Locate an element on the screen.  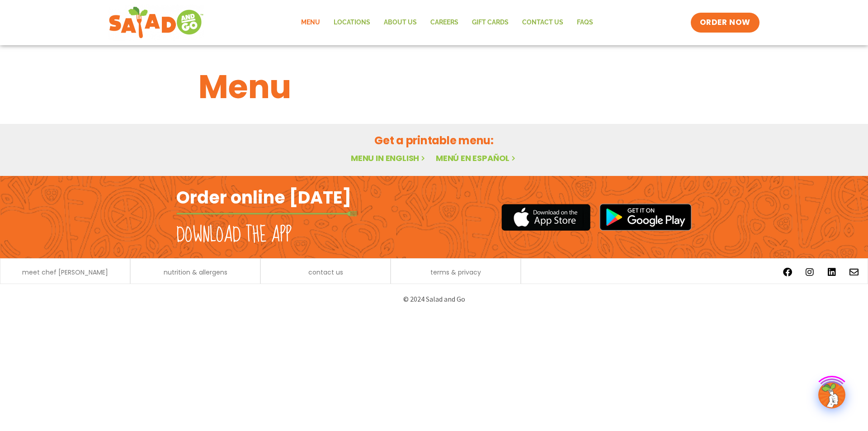
img: appstore is located at coordinates (546, 217).